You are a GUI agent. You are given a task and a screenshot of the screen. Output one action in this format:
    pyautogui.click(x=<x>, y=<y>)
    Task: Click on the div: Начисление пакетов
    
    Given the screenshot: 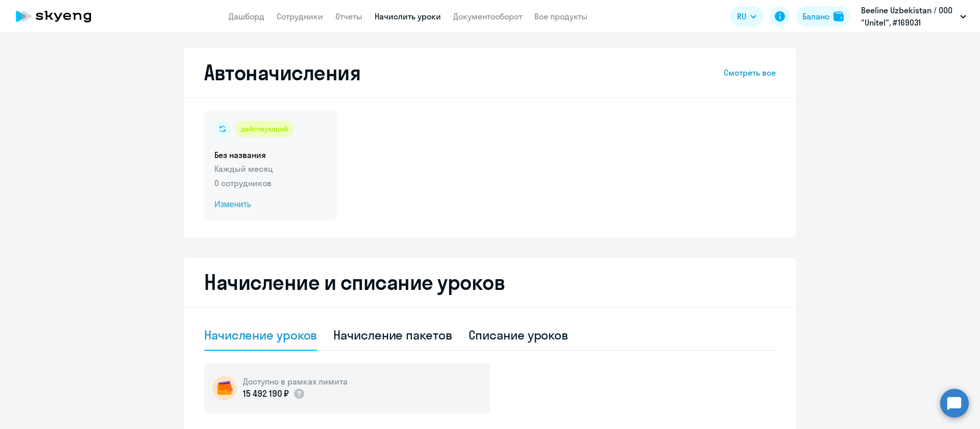 What is the action you would take?
    pyautogui.click(x=392, y=335)
    